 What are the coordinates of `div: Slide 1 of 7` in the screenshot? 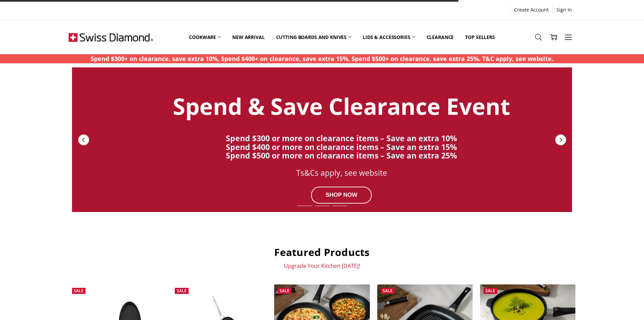 It's located at (304, 206).